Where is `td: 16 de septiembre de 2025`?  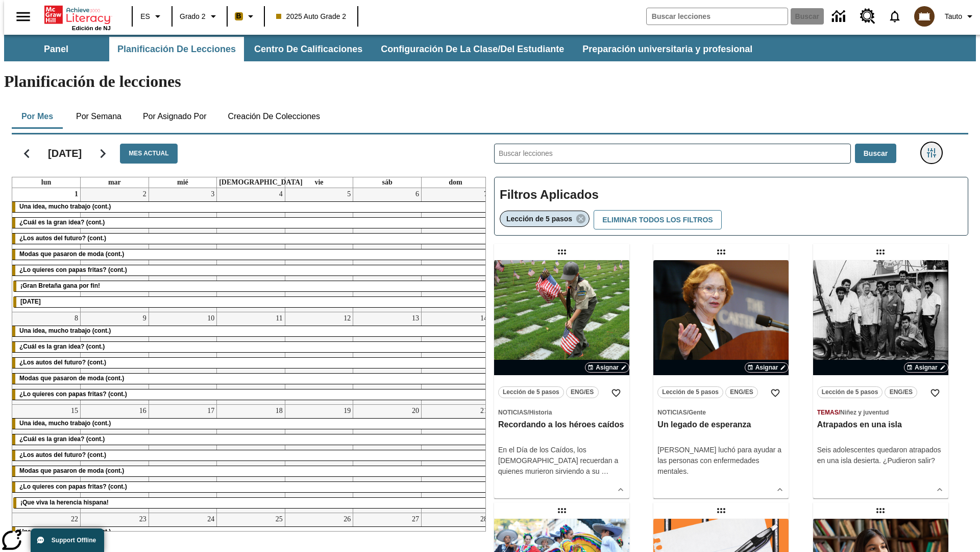
td: 16 de septiembre de 2025 is located at coordinates (115, 458).